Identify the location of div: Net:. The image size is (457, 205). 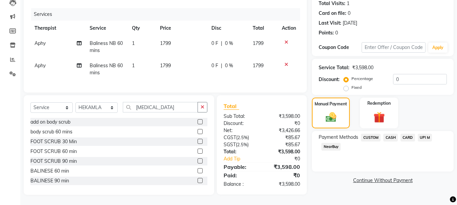
(240, 130).